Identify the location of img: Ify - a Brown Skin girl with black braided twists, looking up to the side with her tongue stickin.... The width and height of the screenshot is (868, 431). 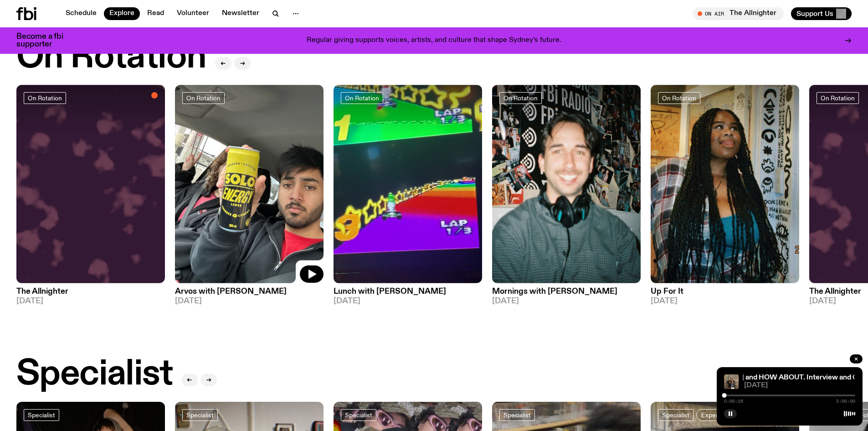
(725, 184).